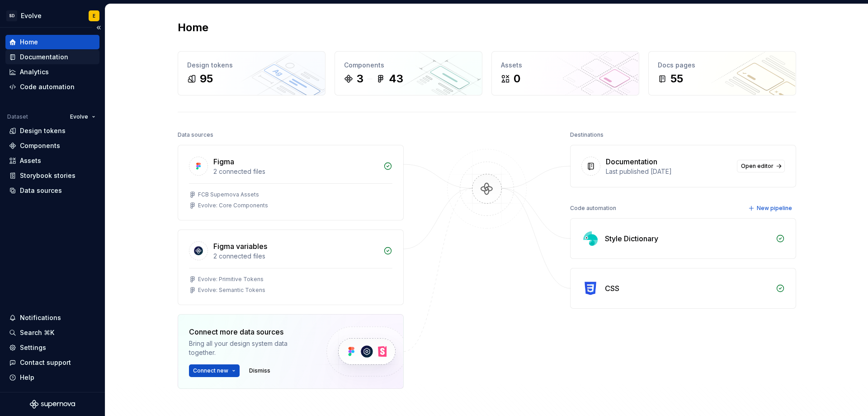  I want to click on span: Evolve, so click(79, 117).